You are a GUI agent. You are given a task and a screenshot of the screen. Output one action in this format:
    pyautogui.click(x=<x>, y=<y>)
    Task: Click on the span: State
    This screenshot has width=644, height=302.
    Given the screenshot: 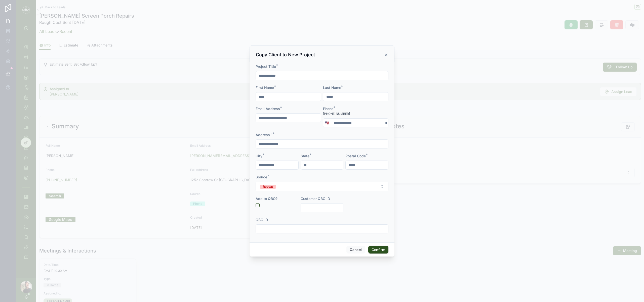 What is the action you would take?
    pyautogui.click(x=305, y=156)
    